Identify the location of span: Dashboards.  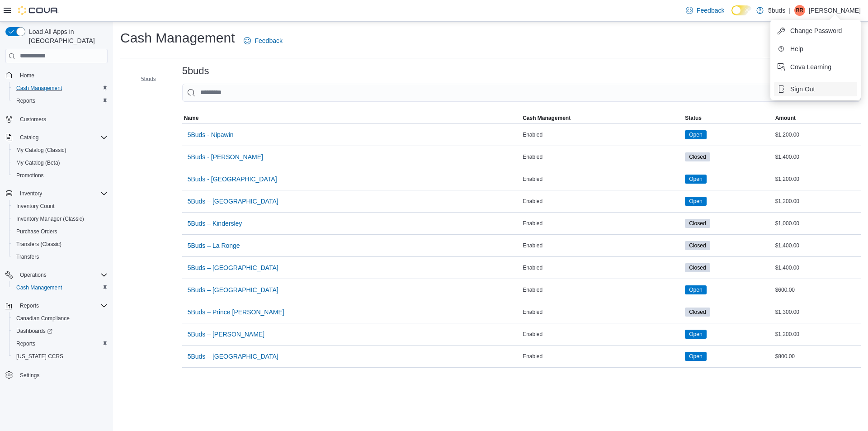
(35, 331).